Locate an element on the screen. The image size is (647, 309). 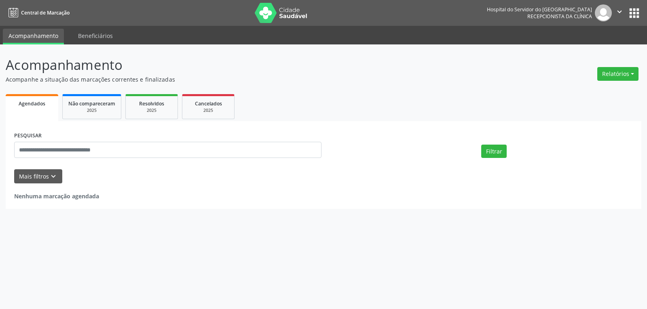
a: Central de Marcação is located at coordinates (38, 13).